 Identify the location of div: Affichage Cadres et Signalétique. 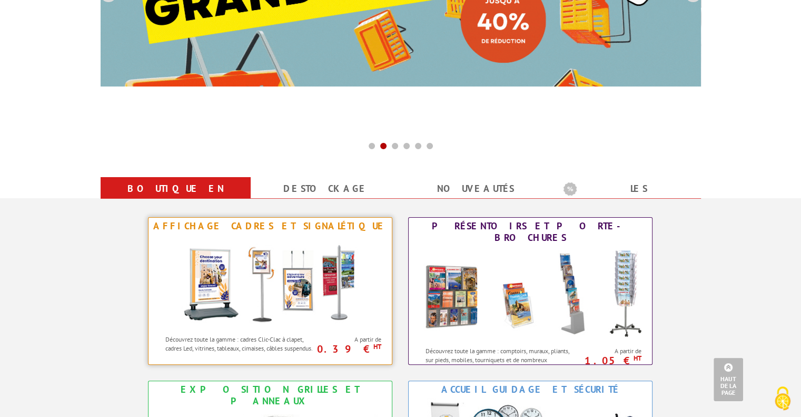
(270, 226).